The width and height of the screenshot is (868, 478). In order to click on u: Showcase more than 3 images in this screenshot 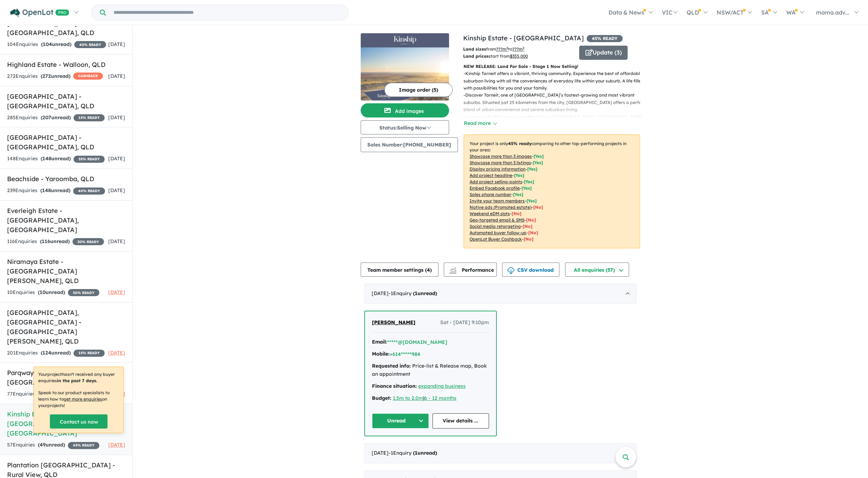, I will do `click(500, 156)`.